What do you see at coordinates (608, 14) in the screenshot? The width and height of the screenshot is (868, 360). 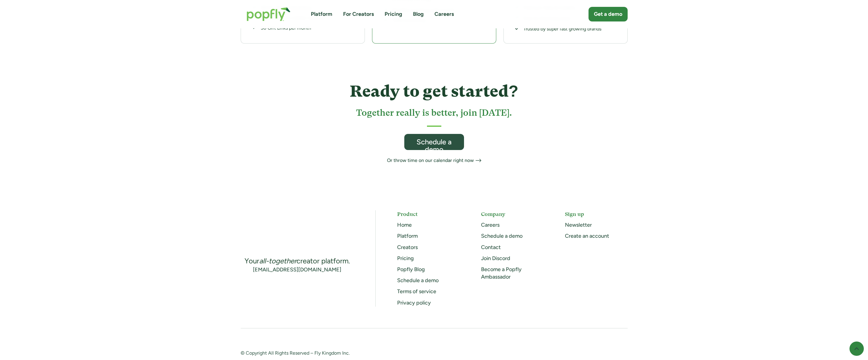 I see `div: Get a demo` at bounding box center [608, 14].